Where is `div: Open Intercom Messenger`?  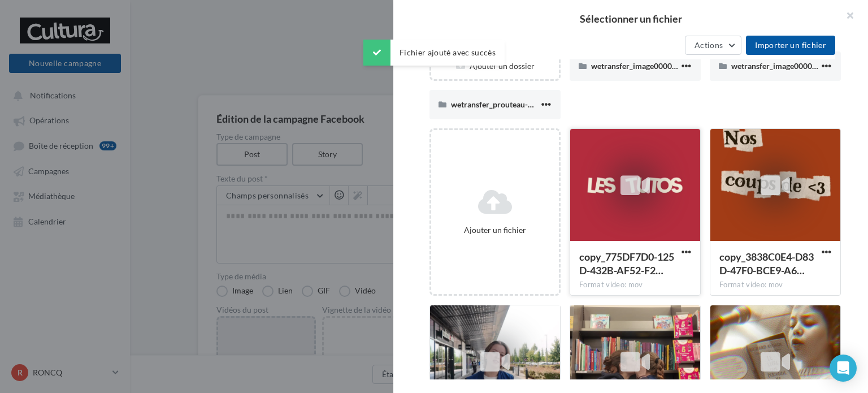
div: Open Intercom Messenger is located at coordinates (843, 368).